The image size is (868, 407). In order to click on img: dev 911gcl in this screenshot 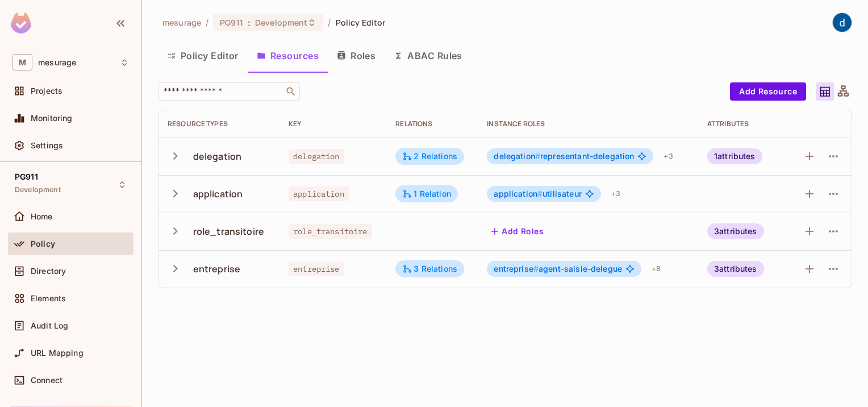, I will do `click(842, 22)`.